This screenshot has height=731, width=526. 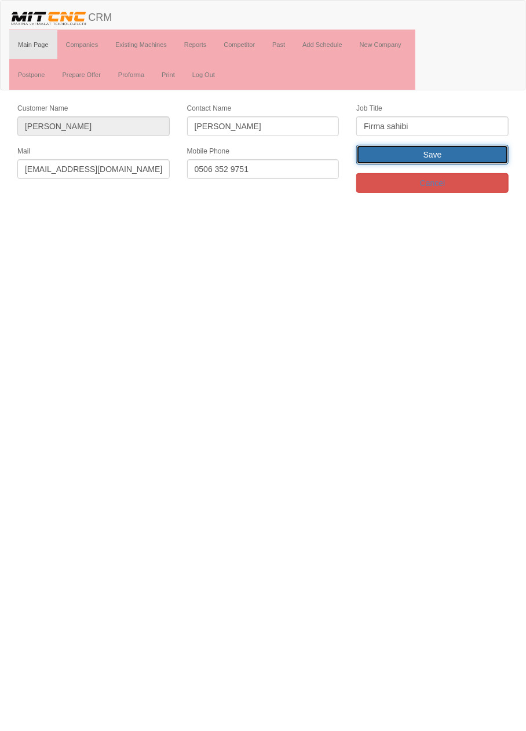 What do you see at coordinates (168, 75) in the screenshot?
I see `a: Print` at bounding box center [168, 75].